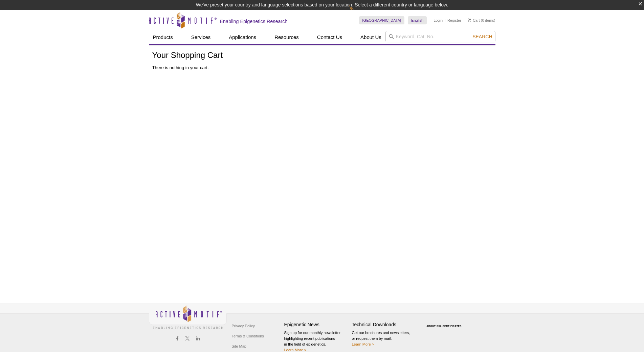 The height and width of the screenshot is (352, 644). I want to click on a: Contact Us, so click(330, 37).